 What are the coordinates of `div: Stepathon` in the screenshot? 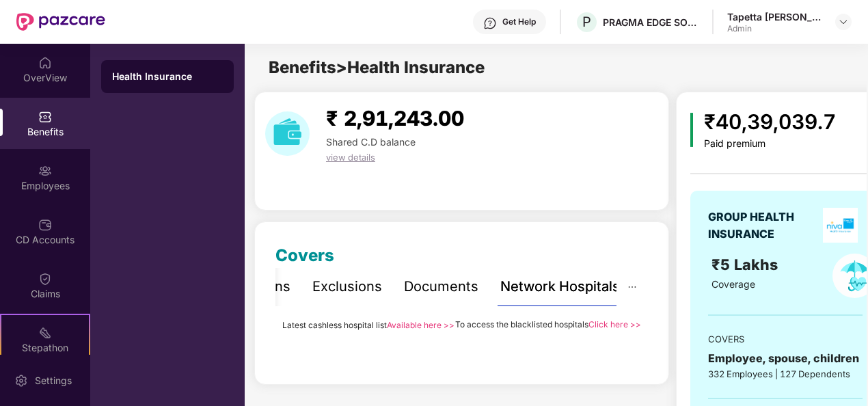 It's located at (45, 348).